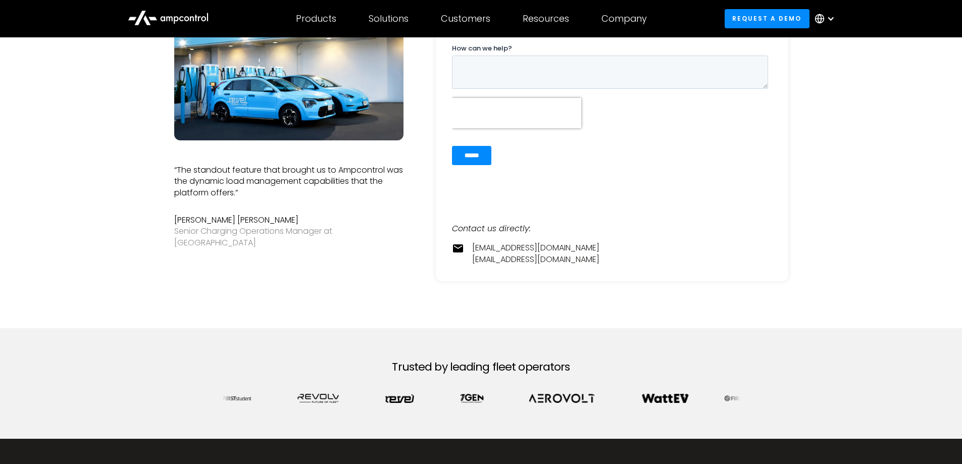 The height and width of the screenshot is (464, 962). What do you see at coordinates (466, 19) in the screenshot?
I see `div: Customers` at bounding box center [466, 19].